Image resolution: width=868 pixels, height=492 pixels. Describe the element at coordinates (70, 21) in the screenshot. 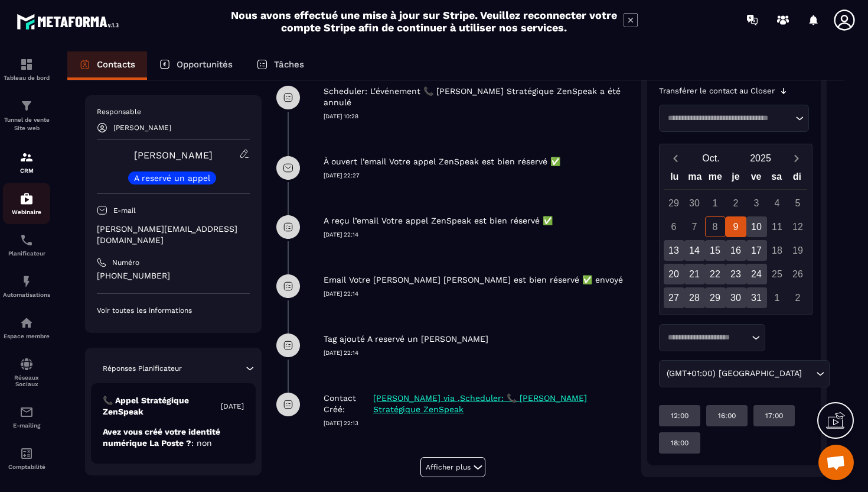

I see `img: logo` at that location.